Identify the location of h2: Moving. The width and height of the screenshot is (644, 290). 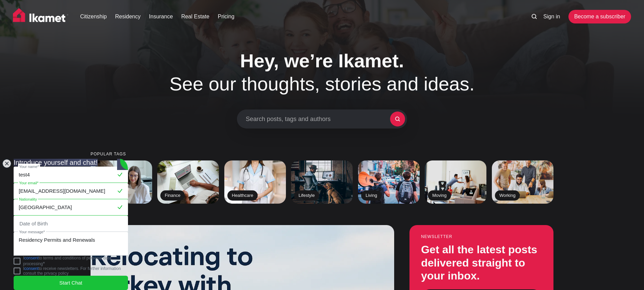
(440, 196).